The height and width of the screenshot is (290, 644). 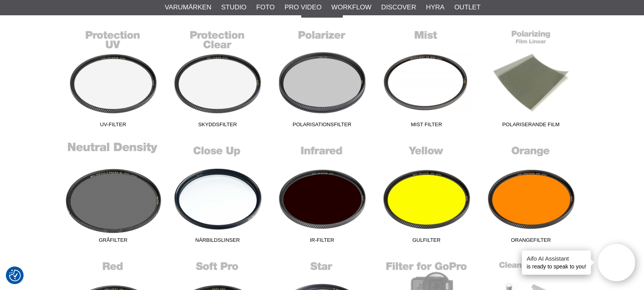 I want to click on span: Gulfilter, so click(x=427, y=241).